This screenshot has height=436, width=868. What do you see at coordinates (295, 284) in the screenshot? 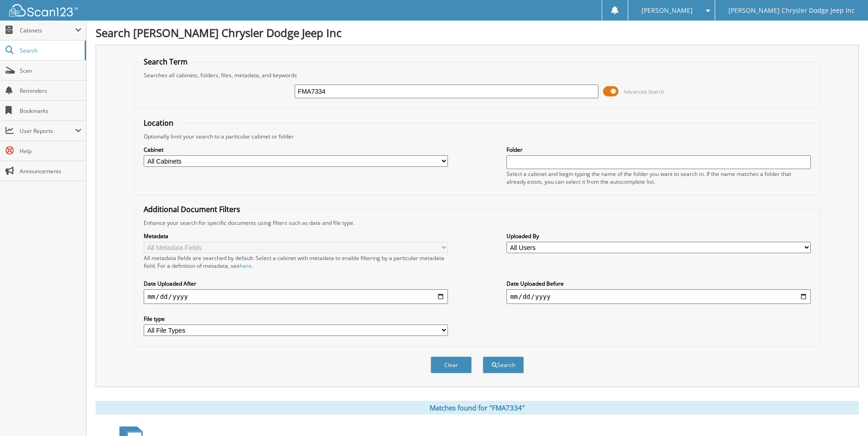
I see `label: Date Uploaded After` at bounding box center [295, 284].